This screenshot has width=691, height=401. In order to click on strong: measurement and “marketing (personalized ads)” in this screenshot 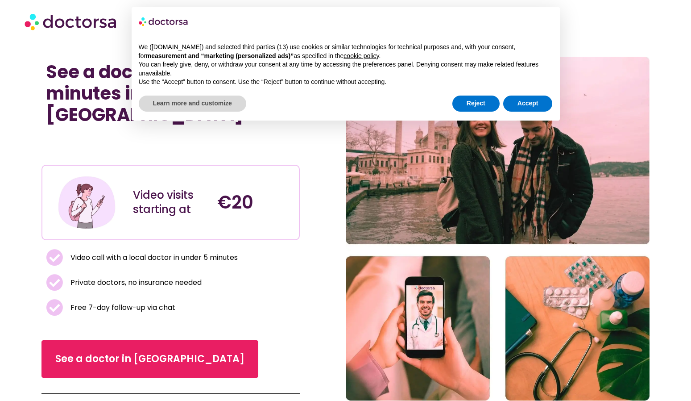, I will do `click(220, 56)`.